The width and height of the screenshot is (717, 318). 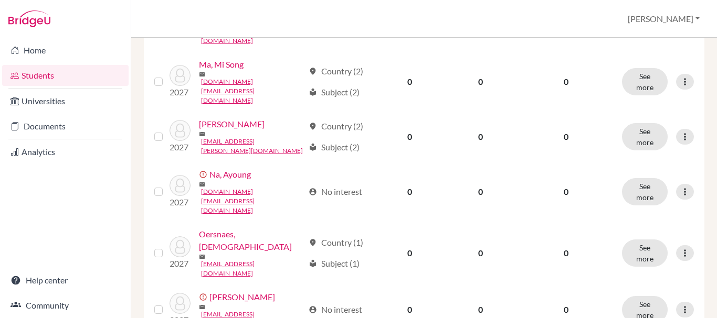 I want to click on a: Analytics, so click(x=65, y=152).